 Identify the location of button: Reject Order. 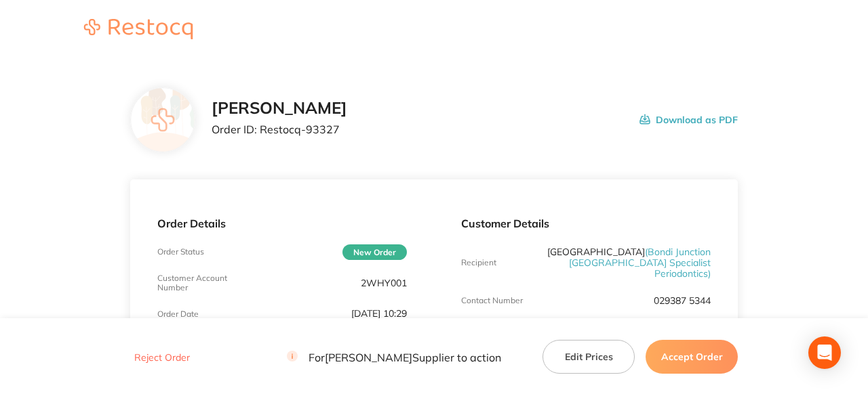
(162, 358).